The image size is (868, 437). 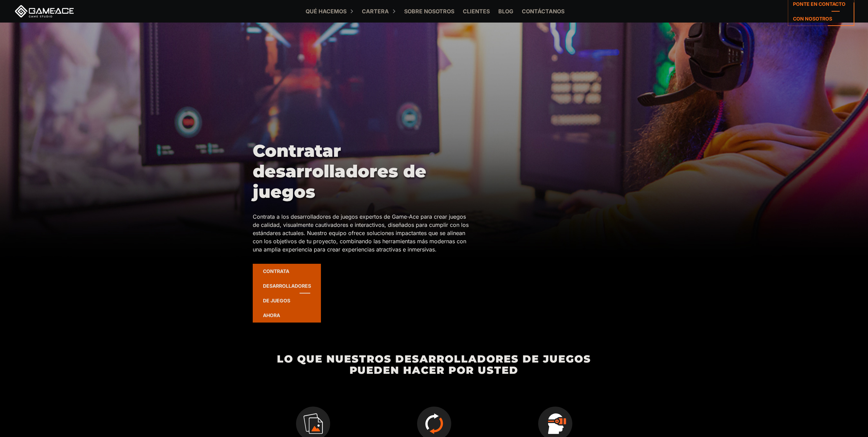 What do you see at coordinates (543, 11) in the screenshot?
I see `font: Contáctanos` at bounding box center [543, 11].